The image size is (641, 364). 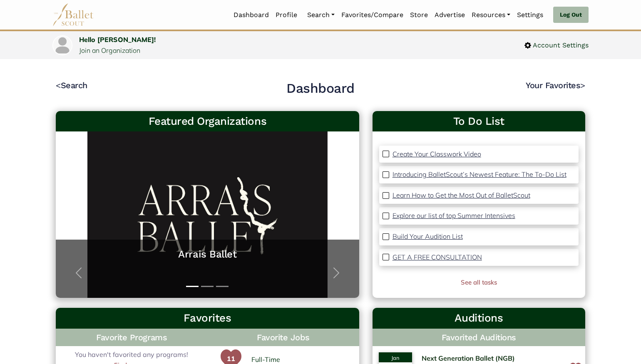 What do you see at coordinates (251, 15) in the screenshot?
I see `a: Dashboard` at bounding box center [251, 15].